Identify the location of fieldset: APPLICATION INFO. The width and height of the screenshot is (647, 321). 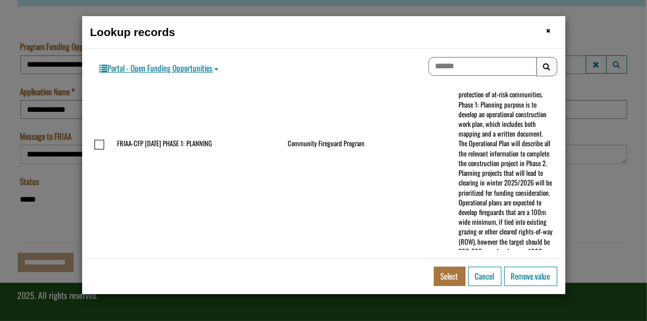
(324, 131).